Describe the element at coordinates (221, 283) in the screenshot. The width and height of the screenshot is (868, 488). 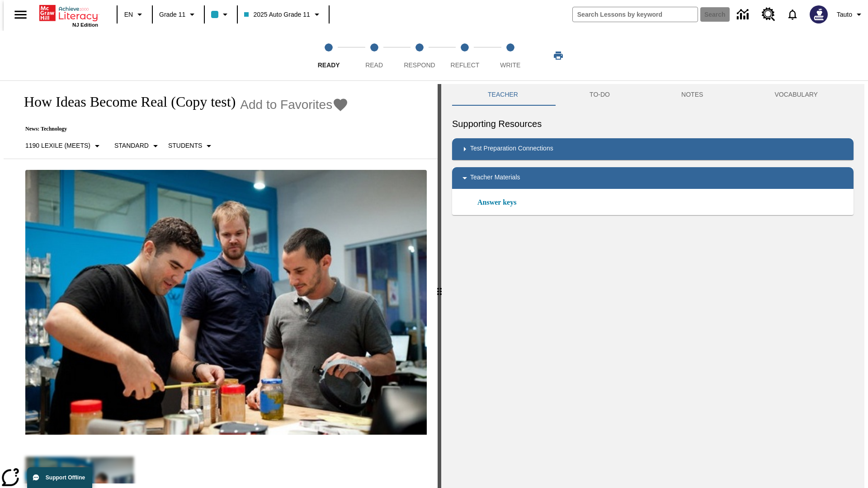
I see `div: reading` at that location.